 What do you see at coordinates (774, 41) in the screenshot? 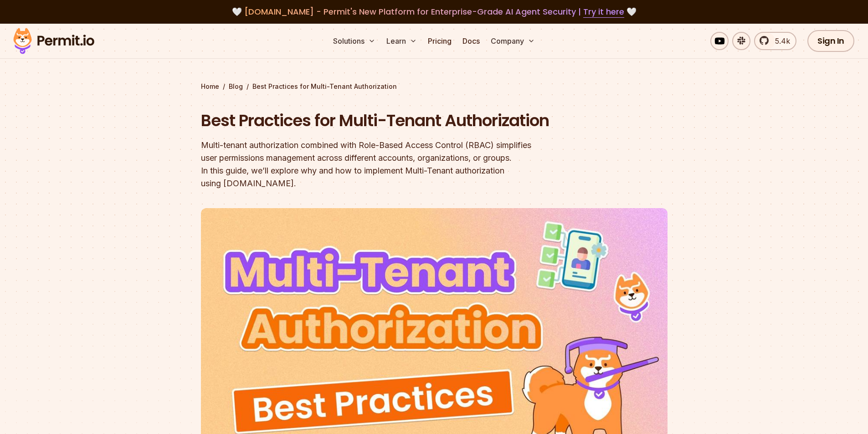
I see `a: 5.4k` at bounding box center [774, 41].